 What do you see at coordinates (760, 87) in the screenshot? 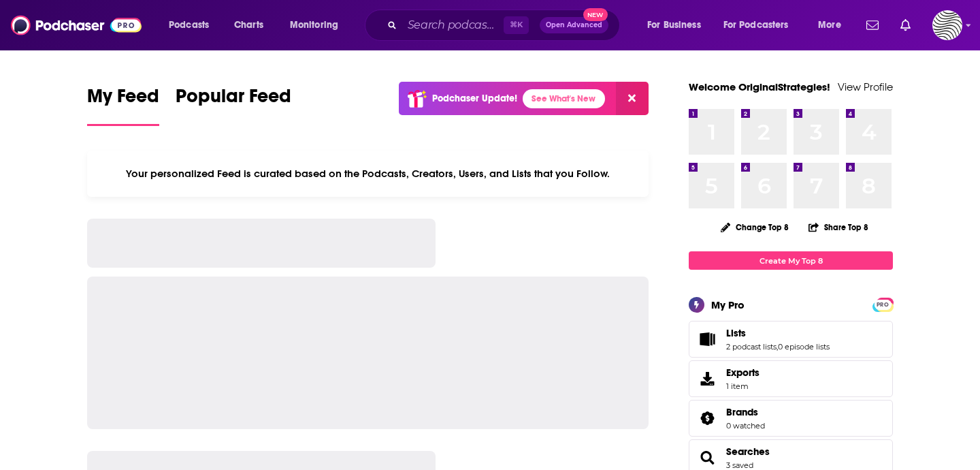
I see `a: Welcome OriginalStrategies!` at bounding box center [760, 87].